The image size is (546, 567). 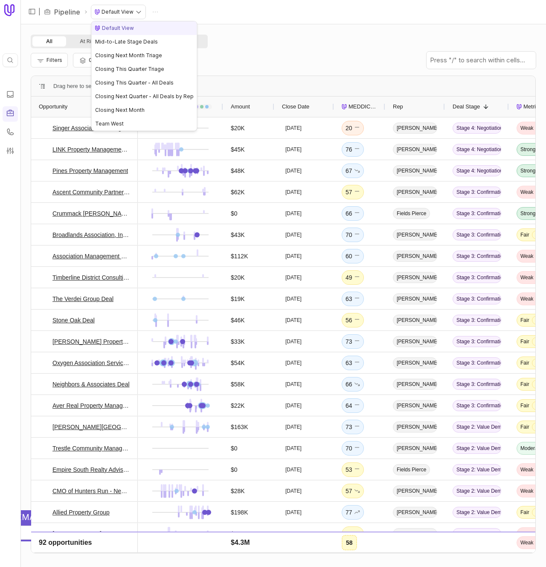 What do you see at coordinates (134, 82) in the screenshot?
I see `span: Closing This Quarter - All Deals` at bounding box center [134, 82].